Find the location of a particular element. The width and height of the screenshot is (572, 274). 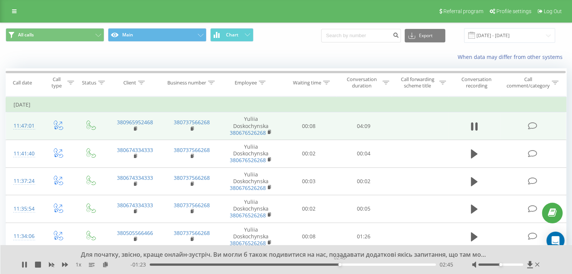

td: 00:03 is located at coordinates (309, 182).